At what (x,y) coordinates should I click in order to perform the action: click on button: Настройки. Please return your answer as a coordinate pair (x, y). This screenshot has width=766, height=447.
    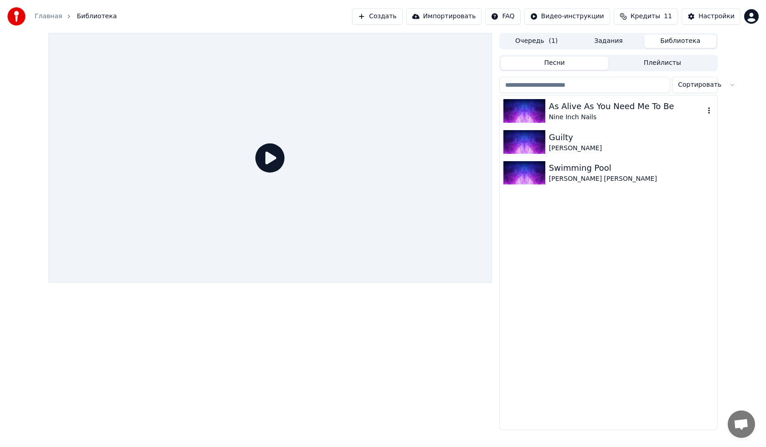
    Looking at the image, I should click on (711, 16).